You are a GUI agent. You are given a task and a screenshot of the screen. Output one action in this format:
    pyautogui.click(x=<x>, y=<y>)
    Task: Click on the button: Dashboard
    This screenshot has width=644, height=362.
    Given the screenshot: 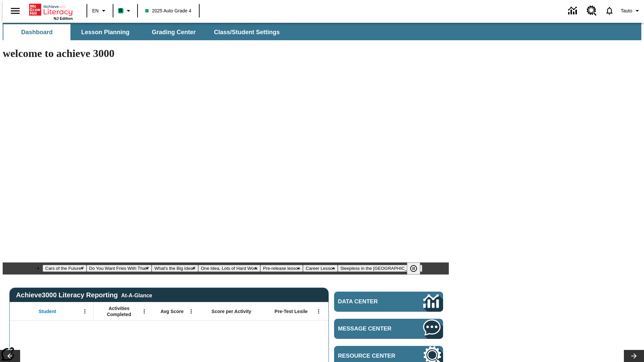 What is the action you would take?
    pyautogui.click(x=37, y=32)
    